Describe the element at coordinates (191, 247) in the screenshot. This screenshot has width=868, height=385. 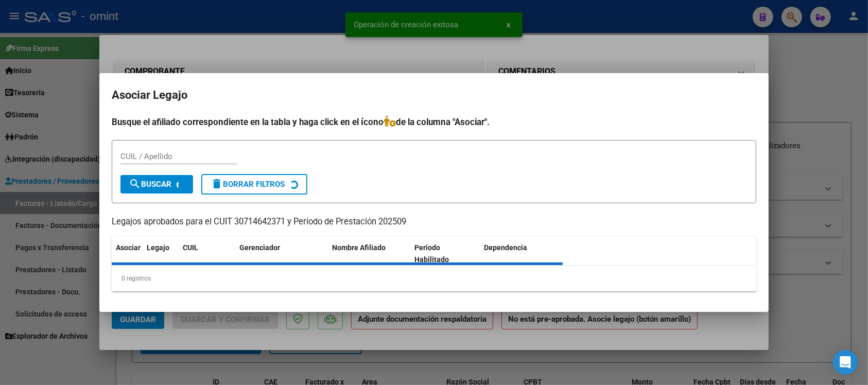
I see `span: CUIL` at that location.